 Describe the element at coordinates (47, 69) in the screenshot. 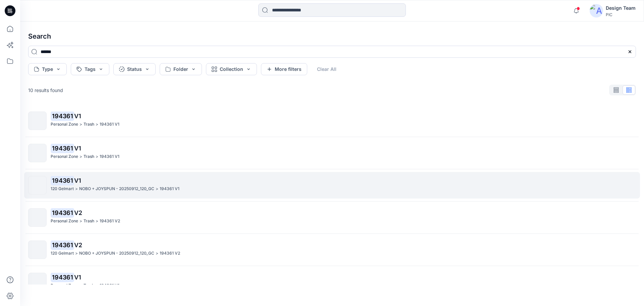

I see `button: Type` at that location.